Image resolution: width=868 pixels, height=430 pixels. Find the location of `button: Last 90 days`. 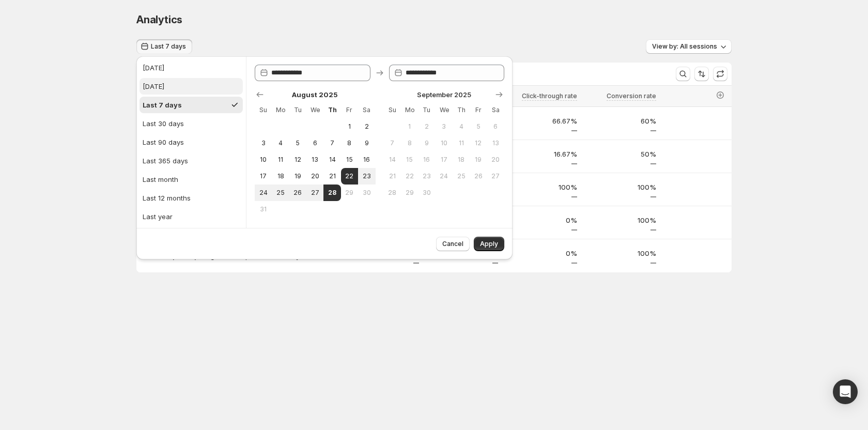

button: Last 90 days is located at coordinates (191, 142).